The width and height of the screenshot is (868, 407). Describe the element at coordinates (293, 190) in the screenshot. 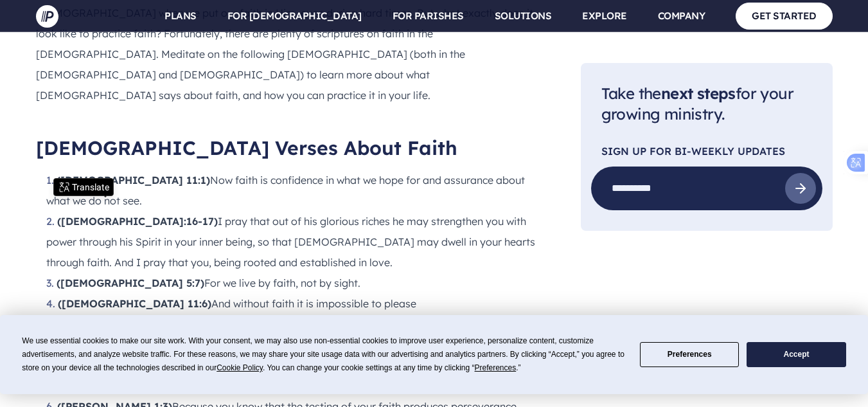

I see `li: Now faith is confidence in what we hope for and assurance about what we do not see.` at that location.